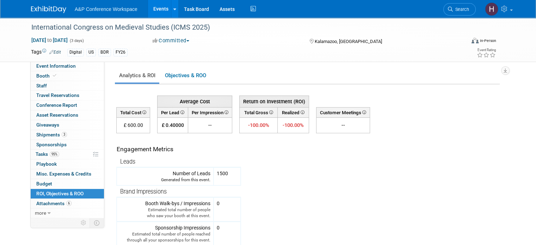  Describe the element at coordinates (48, 125) in the screenshot. I see `span: Giveaways` at that location.